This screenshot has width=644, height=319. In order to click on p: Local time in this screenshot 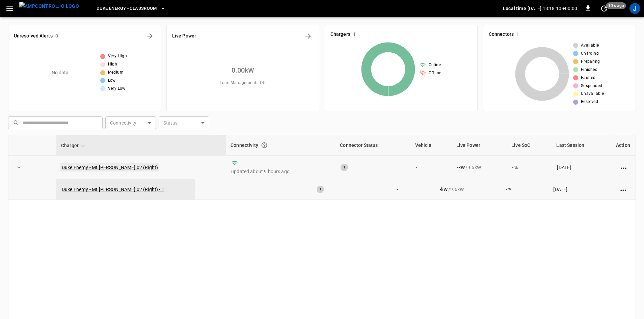, I will do `click(515, 8)`.